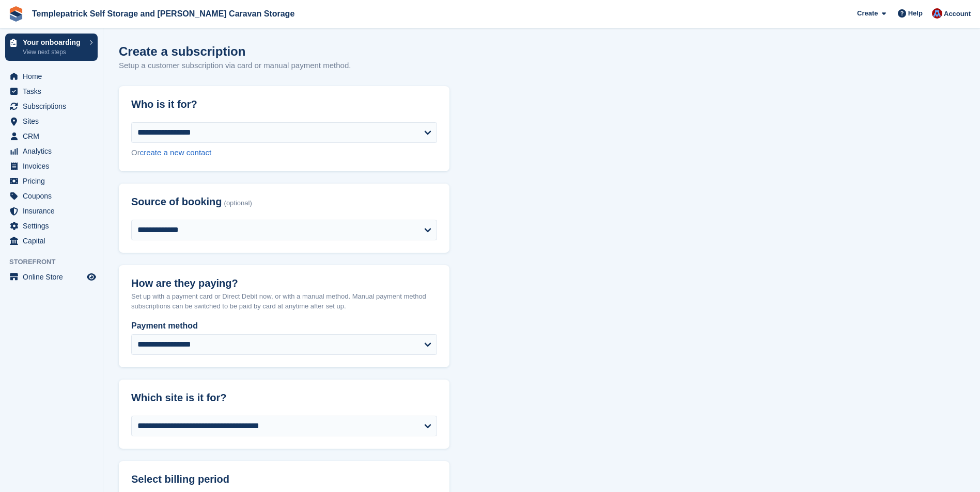  Describe the element at coordinates (54, 136) in the screenshot. I see `span: CRM` at that location.